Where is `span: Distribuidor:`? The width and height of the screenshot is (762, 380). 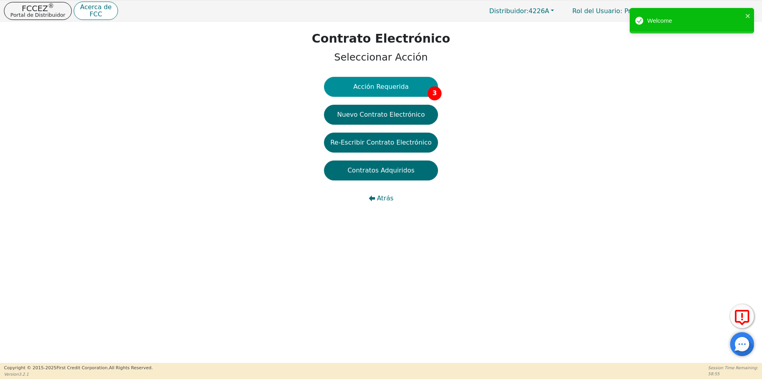 span: Distribuidor: is located at coordinates (509, 11).